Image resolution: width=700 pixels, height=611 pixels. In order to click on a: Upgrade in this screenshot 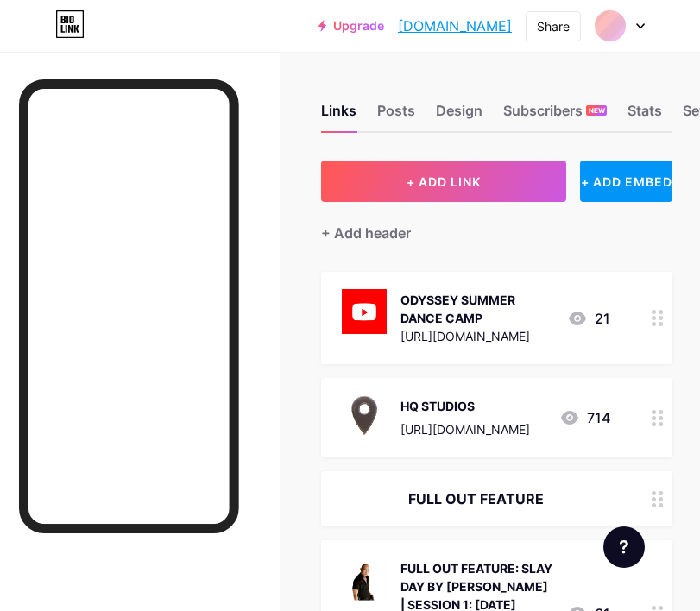, I will do `click(351, 26)`.